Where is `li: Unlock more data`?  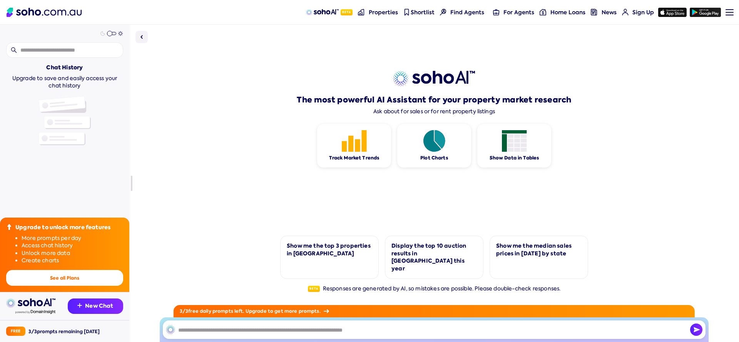
li: Unlock more data is located at coordinates (72, 253).